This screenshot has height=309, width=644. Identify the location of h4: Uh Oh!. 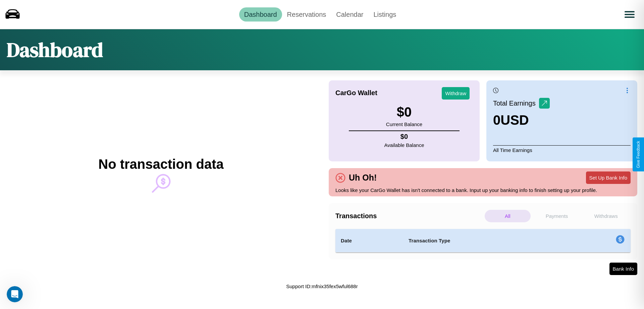
(363, 177).